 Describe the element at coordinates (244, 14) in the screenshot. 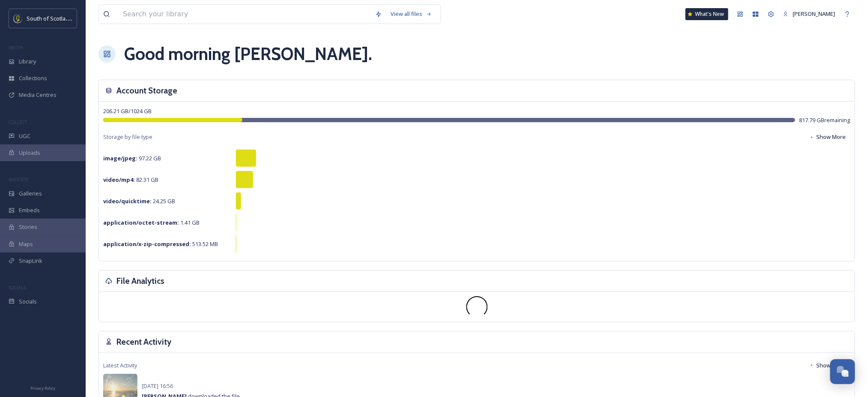

I see `input: Search your library` at that location.